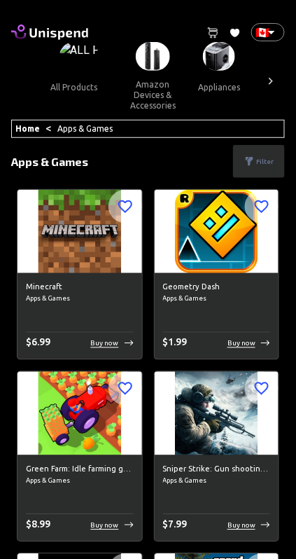 This screenshot has width=296, height=559. Describe the element at coordinates (217, 231) in the screenshot. I see `img: Geometry Dash image` at that location.